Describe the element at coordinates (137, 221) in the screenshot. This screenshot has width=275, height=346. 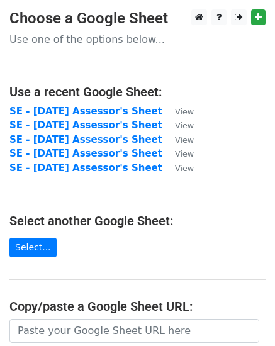
I see `h4: Select another Google Sheet:` at that location.